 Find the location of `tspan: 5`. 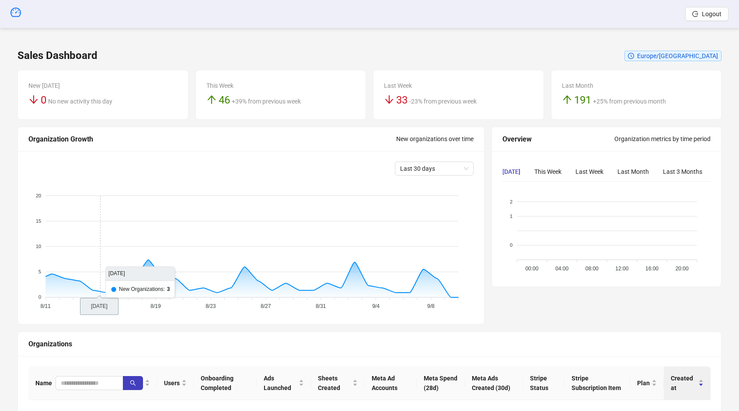

tspan: 5 is located at coordinates (40, 272).